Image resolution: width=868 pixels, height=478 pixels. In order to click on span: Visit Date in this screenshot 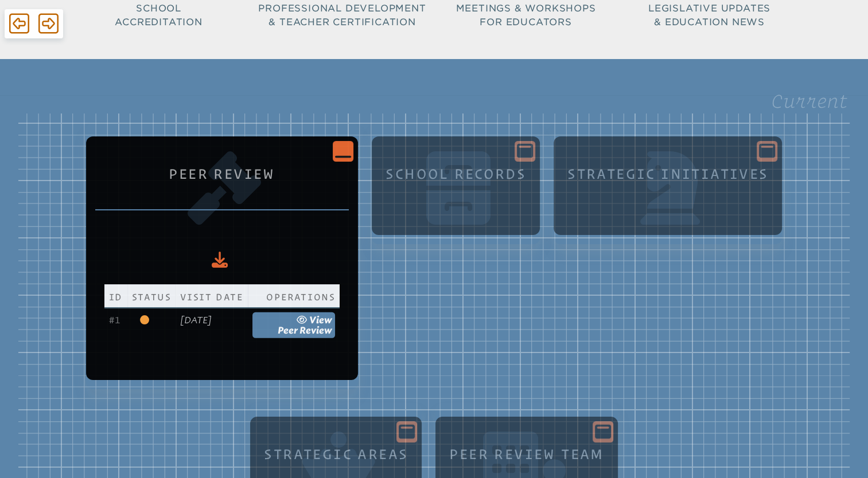, I will do `click(211, 297)`.